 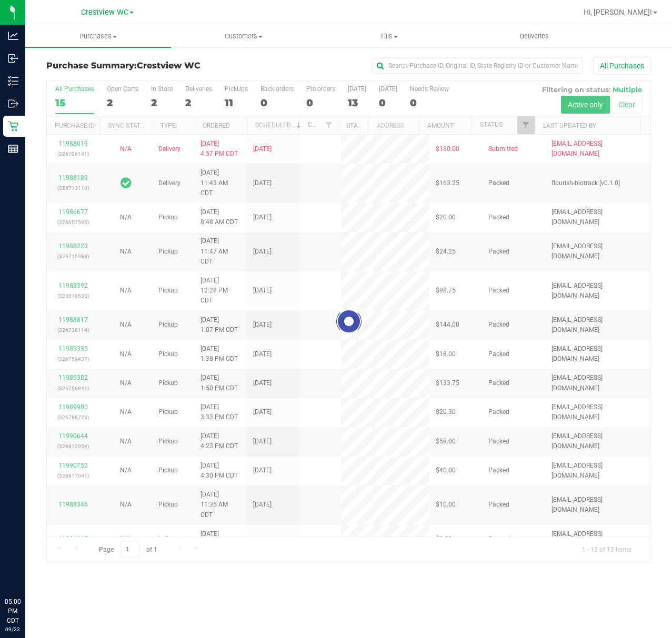 What do you see at coordinates (146, 66) in the screenshot?
I see `h3: Purchase Summary:` at bounding box center [146, 66].